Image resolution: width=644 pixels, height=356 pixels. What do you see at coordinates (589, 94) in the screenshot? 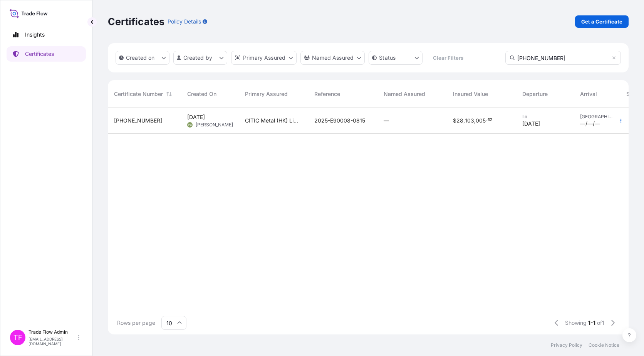
I see `span: Arrival` at bounding box center [589, 94].